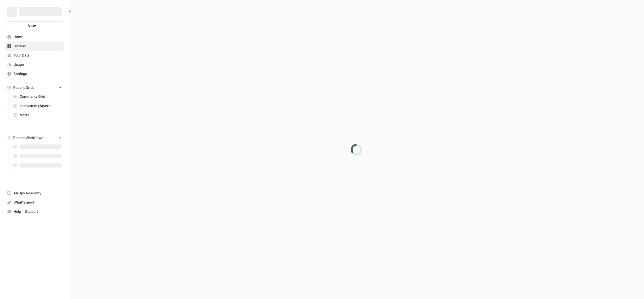 The height and width of the screenshot is (299, 644). I want to click on button: Recent Grids, so click(35, 88).